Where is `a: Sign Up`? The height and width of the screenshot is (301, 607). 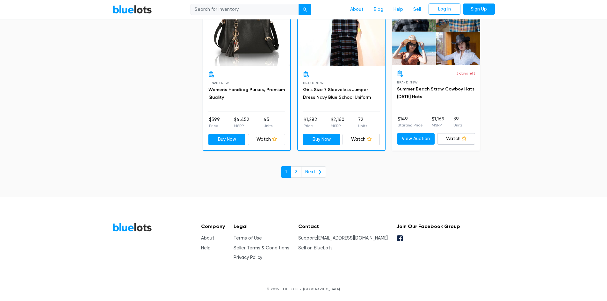 a: Sign Up is located at coordinates (479, 9).